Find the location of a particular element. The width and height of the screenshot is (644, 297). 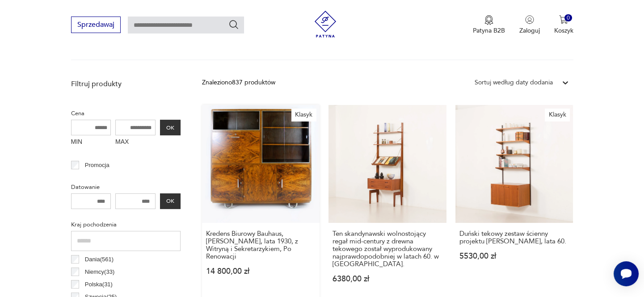

p: 14 800,00 zł is located at coordinates (261, 271).